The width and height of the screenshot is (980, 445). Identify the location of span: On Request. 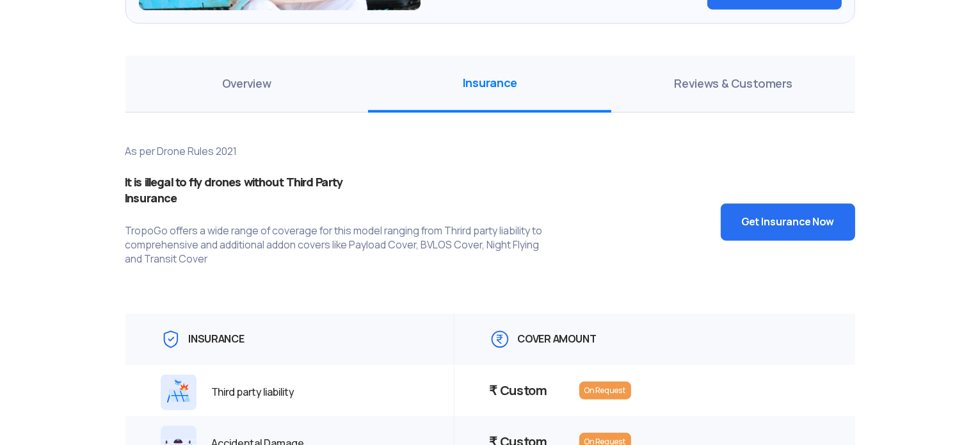
(605, 391).